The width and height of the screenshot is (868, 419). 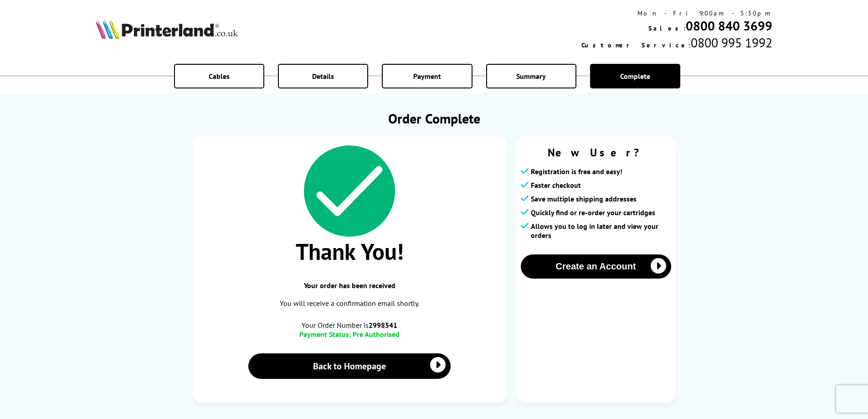 I want to click on span: Customer Service:, so click(x=636, y=45).